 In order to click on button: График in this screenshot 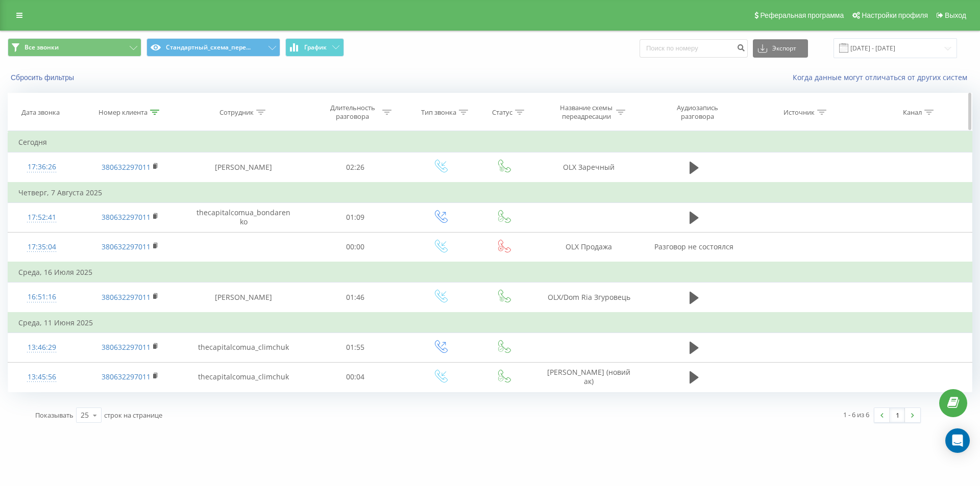, I will do `click(314, 47)`.